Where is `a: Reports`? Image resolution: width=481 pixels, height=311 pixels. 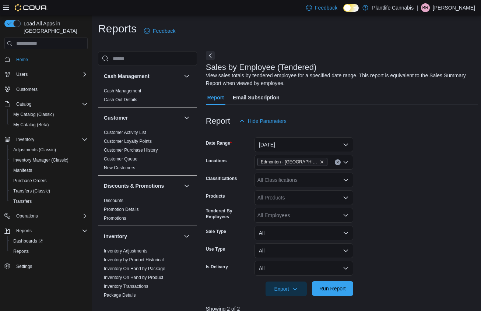
a: Reports is located at coordinates (21, 252).